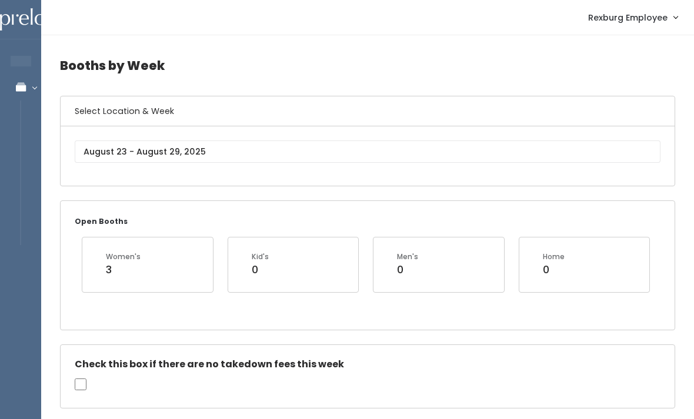 The width and height of the screenshot is (694, 419). I want to click on h5: Check this box if there are no takedown fees this week, so click(367, 365).